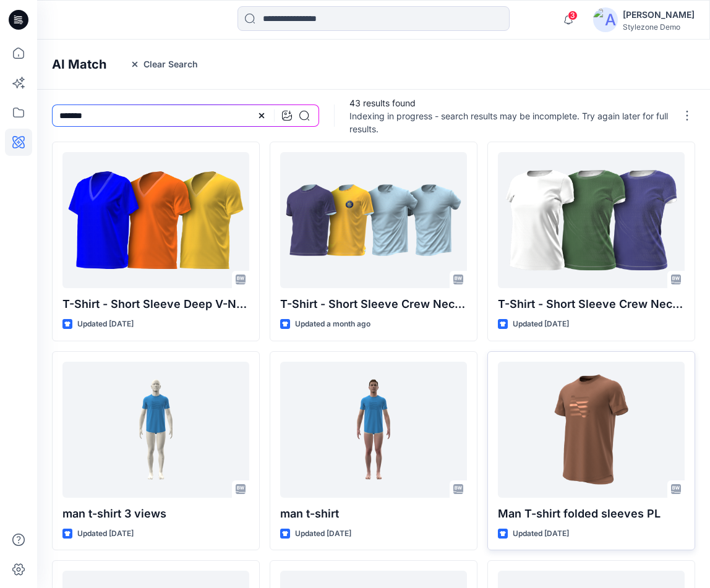 This screenshot has height=588, width=710. I want to click on a: T-Shirt - Short Sleeve Deep V-Neck, so click(156, 220).